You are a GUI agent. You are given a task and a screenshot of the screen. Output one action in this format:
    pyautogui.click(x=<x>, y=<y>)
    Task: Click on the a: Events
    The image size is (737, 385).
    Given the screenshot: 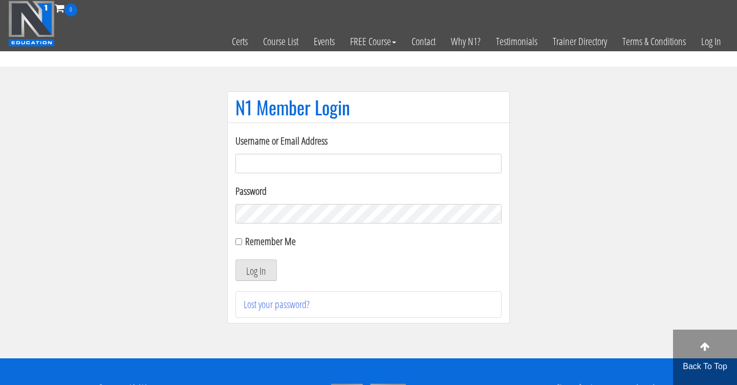 What is the action you would take?
    pyautogui.click(x=324, y=41)
    